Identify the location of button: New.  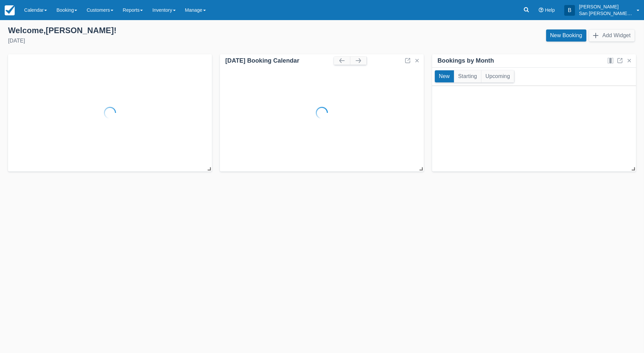
(444, 76).